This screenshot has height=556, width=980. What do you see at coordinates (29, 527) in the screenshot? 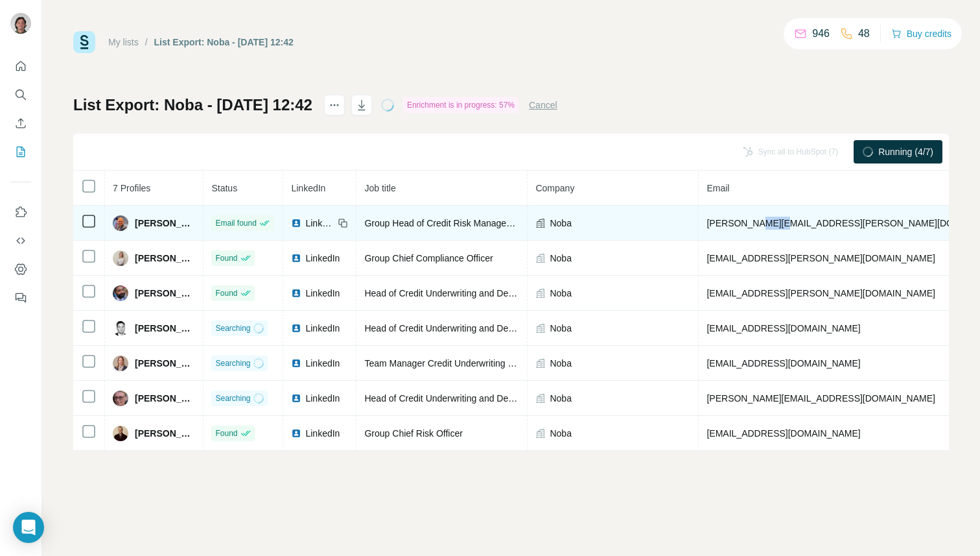
I see `div: Open Intercom Messenger` at bounding box center [29, 527].